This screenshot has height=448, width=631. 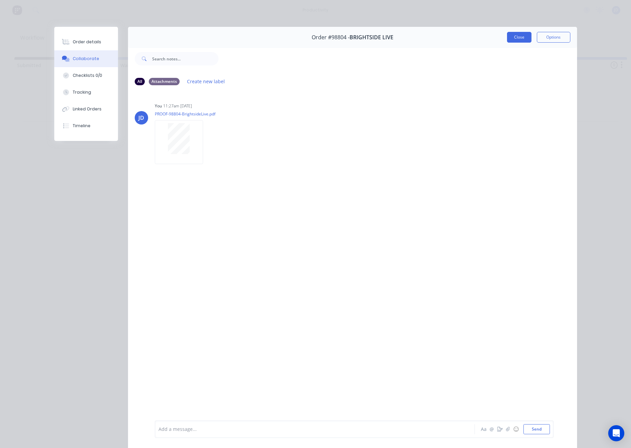 What do you see at coordinates (82, 92) in the screenshot?
I see `div: Tracking` at bounding box center [82, 92].